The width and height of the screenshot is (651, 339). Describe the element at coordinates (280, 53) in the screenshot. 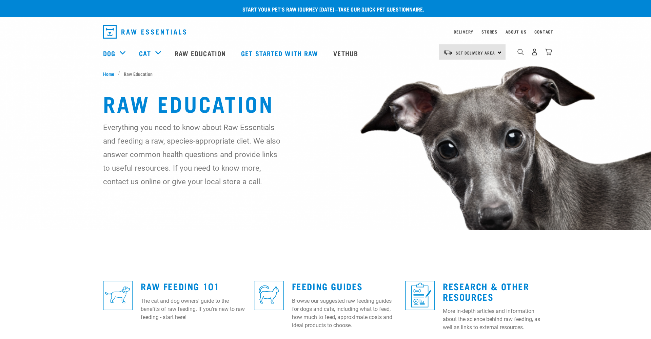

I see `a: Get started with Raw` at that location.